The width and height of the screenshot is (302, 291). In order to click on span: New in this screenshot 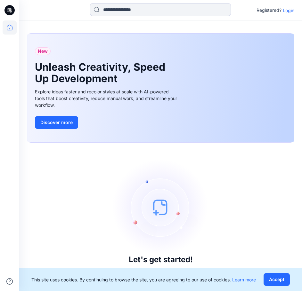, I will do `click(43, 51)`.